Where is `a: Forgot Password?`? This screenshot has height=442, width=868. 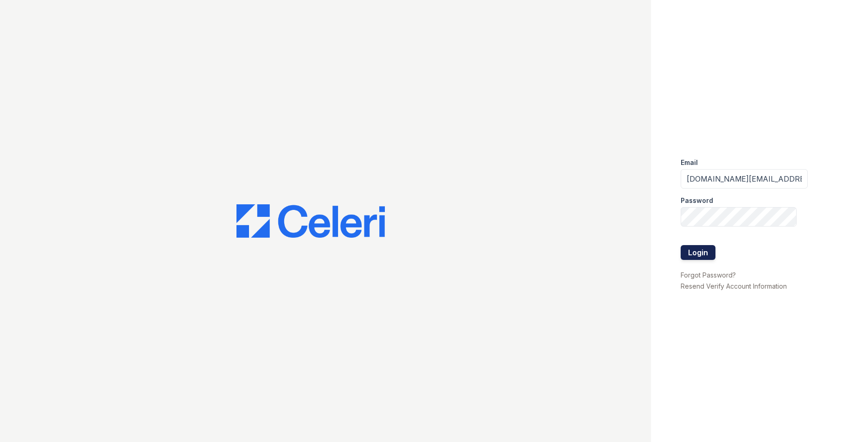 a: Forgot Password? is located at coordinates (708, 275).